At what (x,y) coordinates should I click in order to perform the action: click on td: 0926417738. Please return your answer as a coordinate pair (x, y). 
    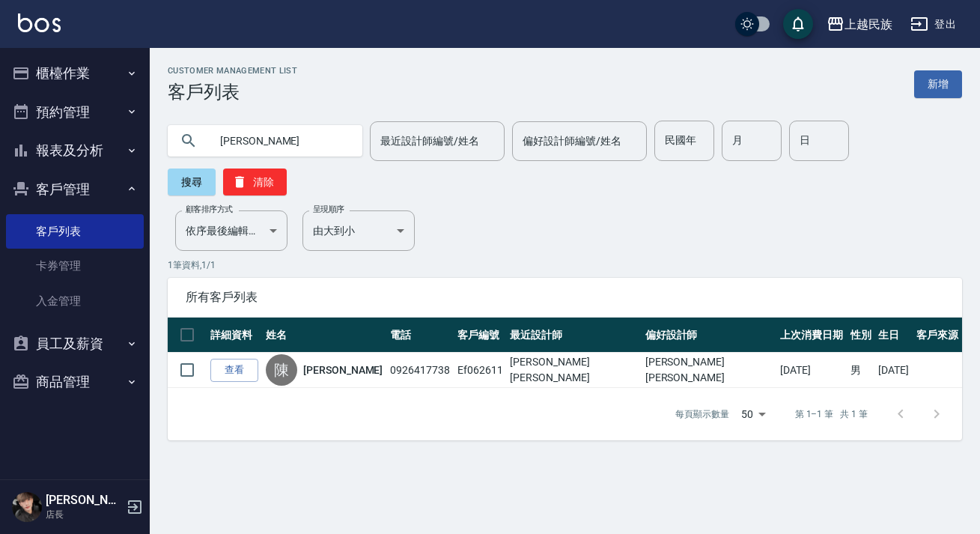
    Looking at the image, I should click on (420, 370).